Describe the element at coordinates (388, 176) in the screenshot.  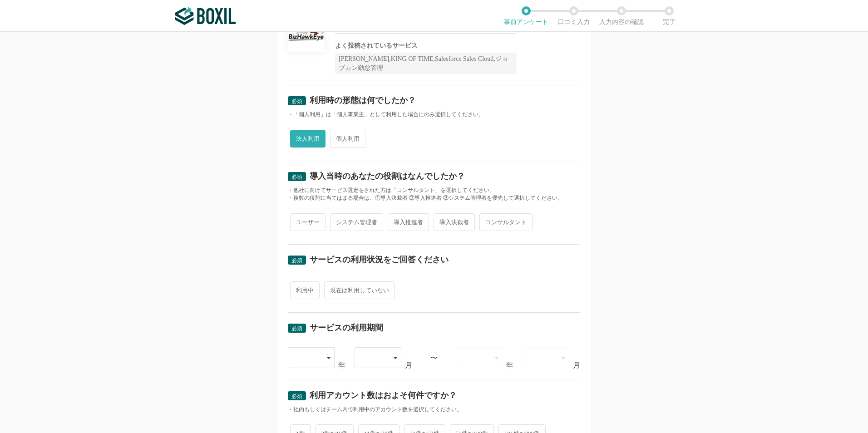
I see `div: 導入当時のあなたの役割はなんでしたか？` at that location.